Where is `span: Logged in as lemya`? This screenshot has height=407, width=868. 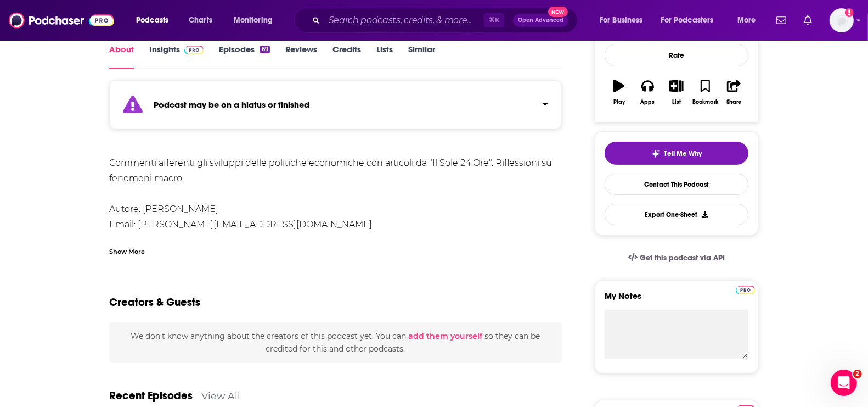
span: Logged in as lemya is located at coordinates (842, 20).